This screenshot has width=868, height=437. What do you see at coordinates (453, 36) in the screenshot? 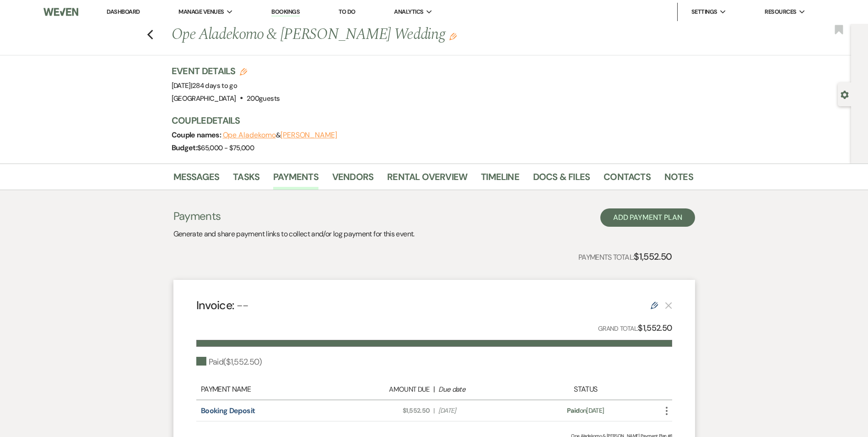
I see `button: Edit` at bounding box center [453, 36].